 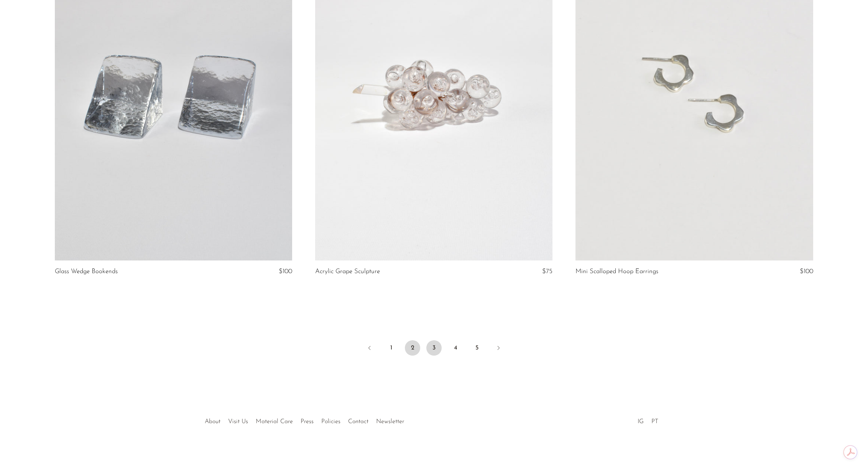 What do you see at coordinates (358, 422) in the screenshot?
I see `a: Contact` at bounding box center [358, 422].